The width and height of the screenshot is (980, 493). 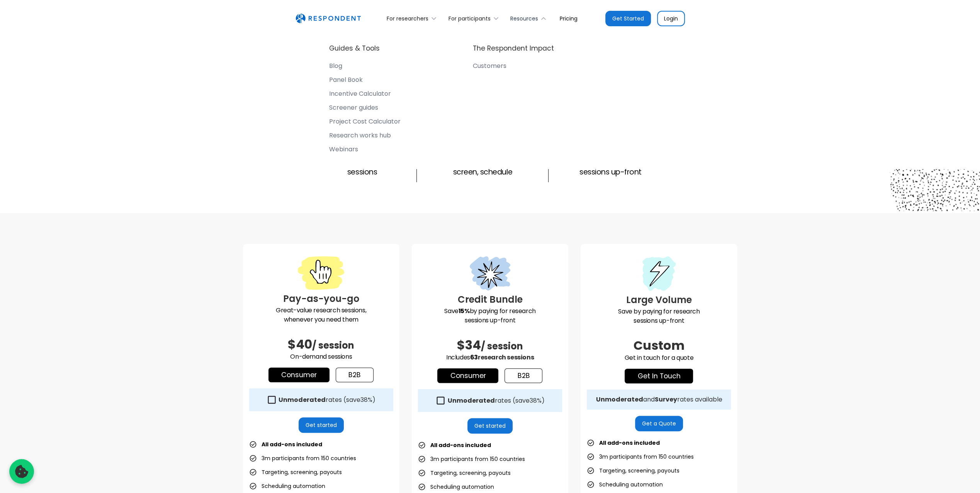 I want to click on a: Get a Quote, so click(x=659, y=424).